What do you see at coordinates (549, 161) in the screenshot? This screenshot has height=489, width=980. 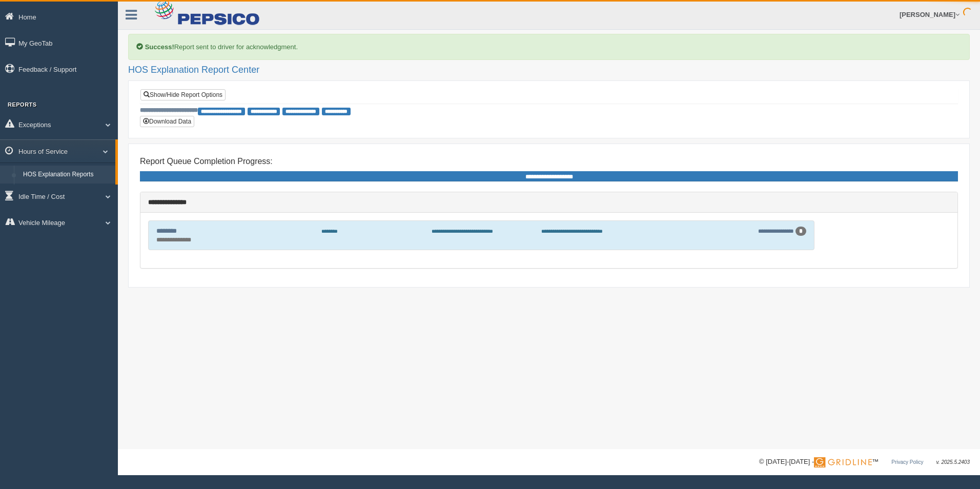 I see `h4: Report Queue Completion Progress:` at bounding box center [549, 161].